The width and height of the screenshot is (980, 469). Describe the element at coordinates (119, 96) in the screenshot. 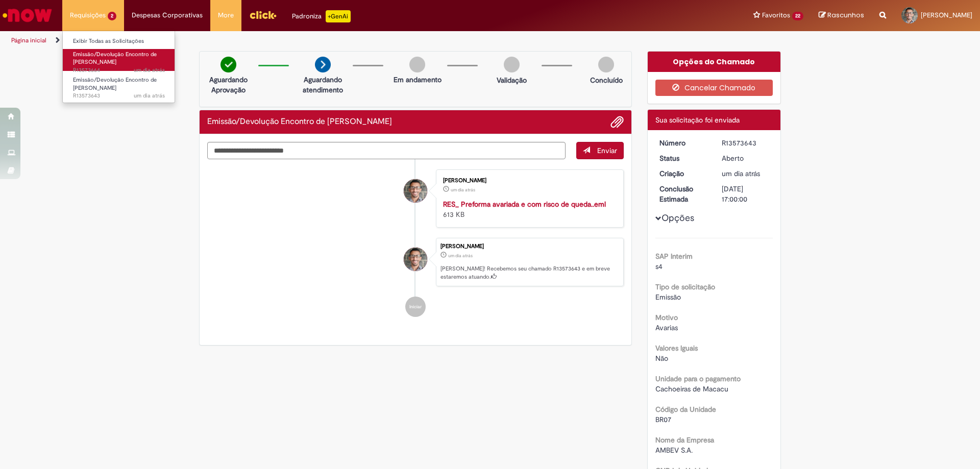

I see `span: R13573643` at that location.